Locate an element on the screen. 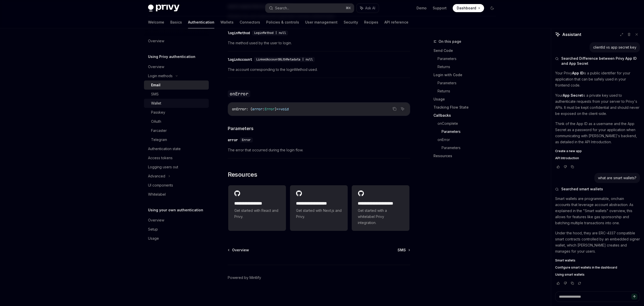 The height and width of the screenshot is (306, 644). a: Connectors is located at coordinates (250, 22).